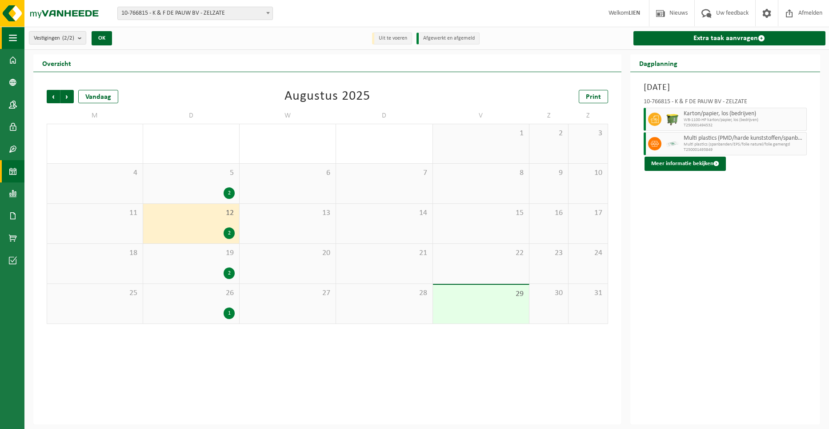 This screenshot has width=829, height=429. I want to click on span: 9, so click(549, 173).